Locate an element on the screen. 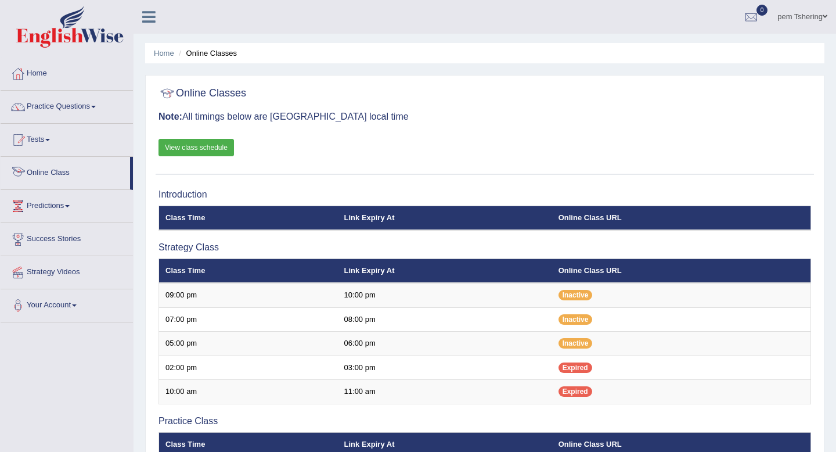  a: Success Stories is located at coordinates (67, 237).